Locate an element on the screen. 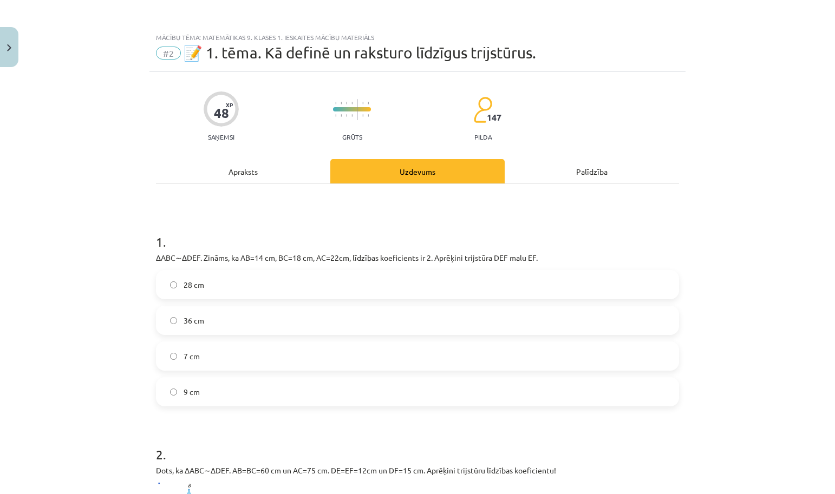 This screenshot has height=494, width=835. img: icon-close-lesson-0947bae3869378f0d4975bcd49f059093ad1ed9edebbc8119c70593378902aed.svg is located at coordinates (9, 48).